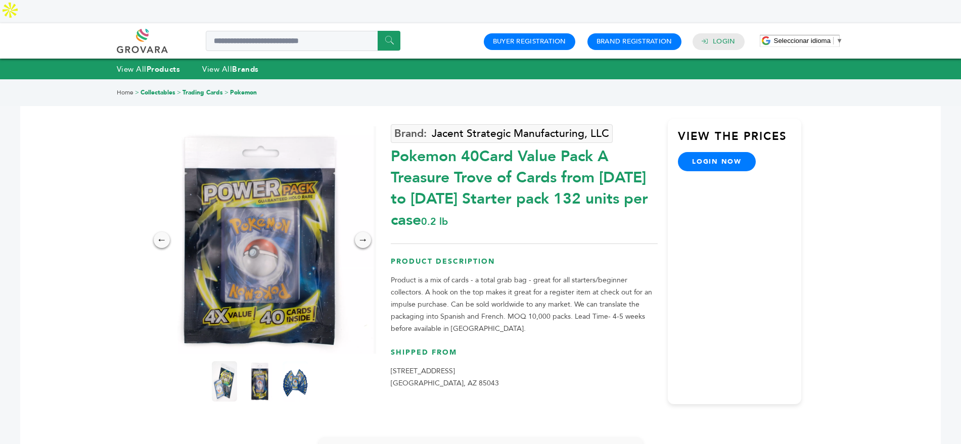  I want to click on span: Seleccionar idioma, so click(802, 40).